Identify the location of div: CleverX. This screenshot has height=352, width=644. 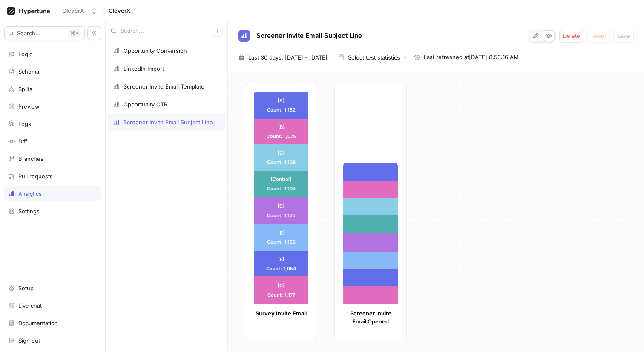
(73, 10).